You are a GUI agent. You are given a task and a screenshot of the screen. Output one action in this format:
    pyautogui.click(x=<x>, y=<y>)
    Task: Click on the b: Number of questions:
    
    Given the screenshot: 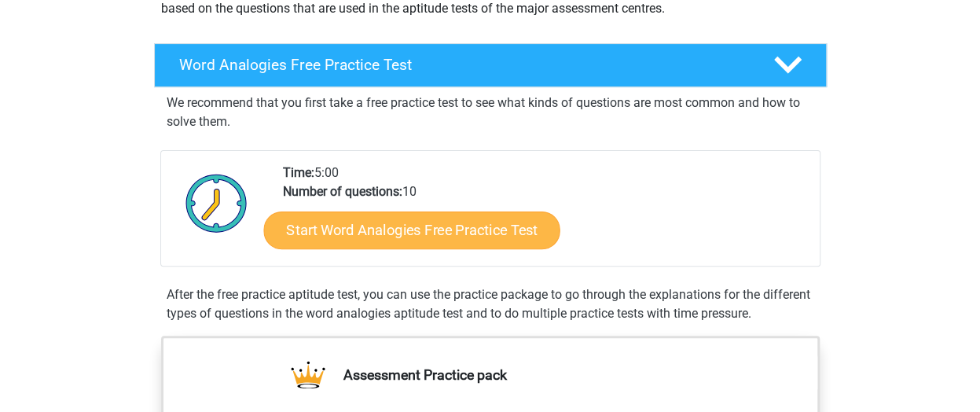 What is the action you would take?
    pyautogui.click(x=343, y=191)
    